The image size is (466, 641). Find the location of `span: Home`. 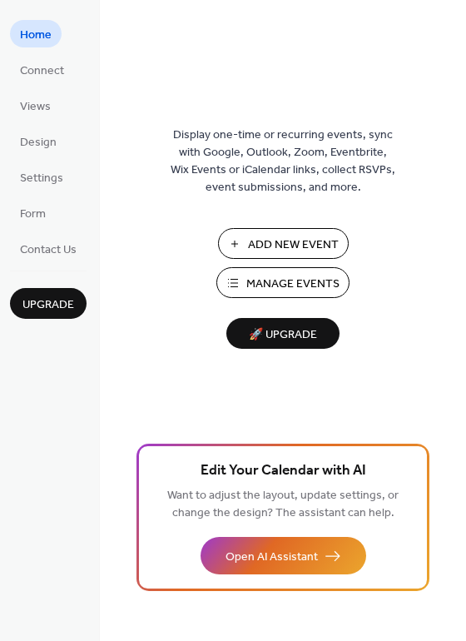

span: Home is located at coordinates (36, 35).